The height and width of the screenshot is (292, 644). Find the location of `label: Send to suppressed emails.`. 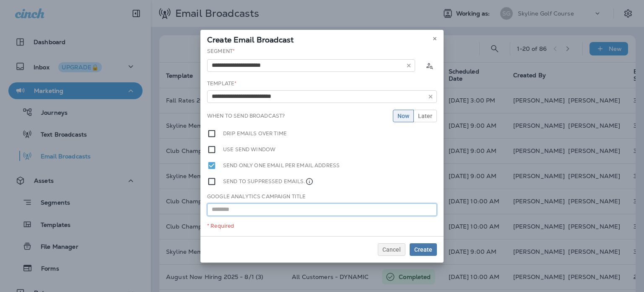

label: Send to suppressed emails. is located at coordinates (269, 181).